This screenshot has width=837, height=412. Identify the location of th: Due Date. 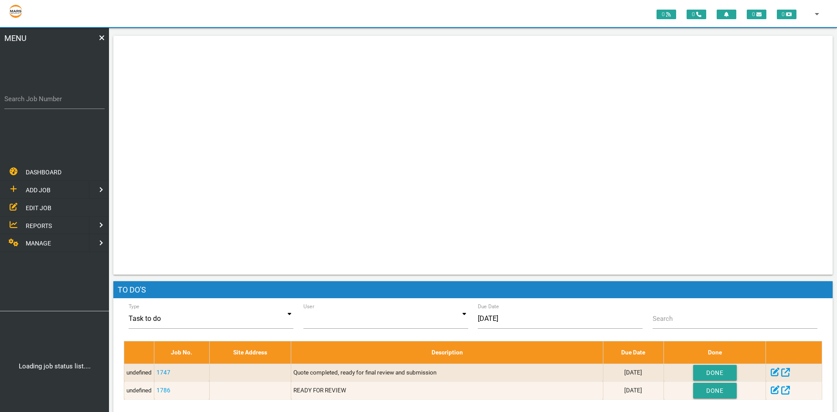
(633, 352).